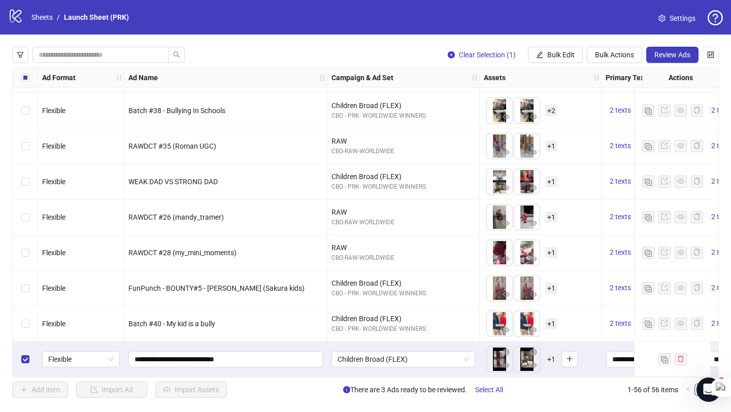 The image size is (731, 412). I want to click on span: Review Ads, so click(672, 55).